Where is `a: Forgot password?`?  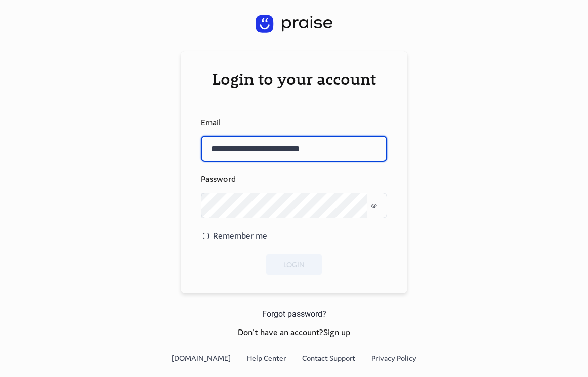 a: Forgot password? is located at coordinates (294, 315).